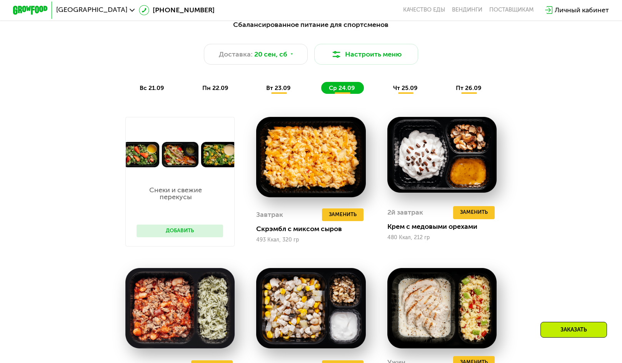  I want to click on span: вт 23.09, so click(278, 88).